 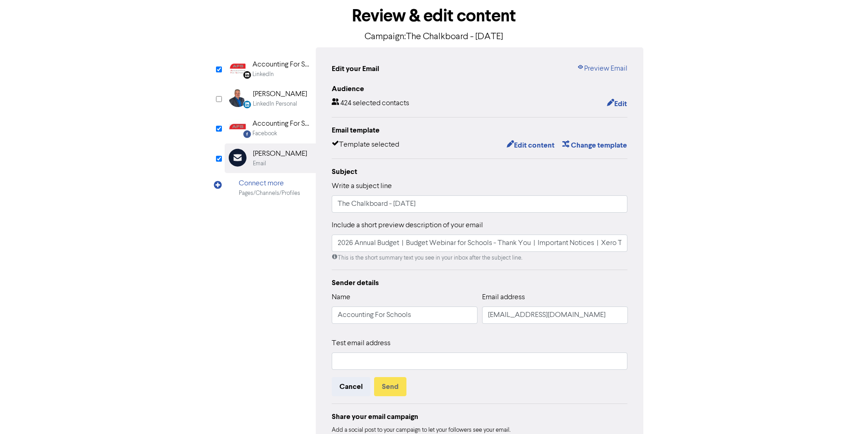 What do you see at coordinates (503, 298) in the screenshot?
I see `label: Email address` at bounding box center [503, 298].